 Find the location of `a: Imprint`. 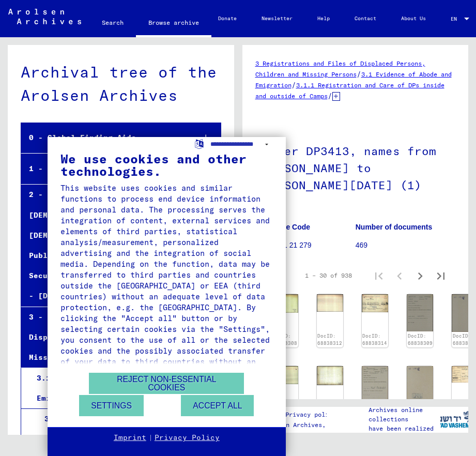

a: Imprint is located at coordinates (130, 438).